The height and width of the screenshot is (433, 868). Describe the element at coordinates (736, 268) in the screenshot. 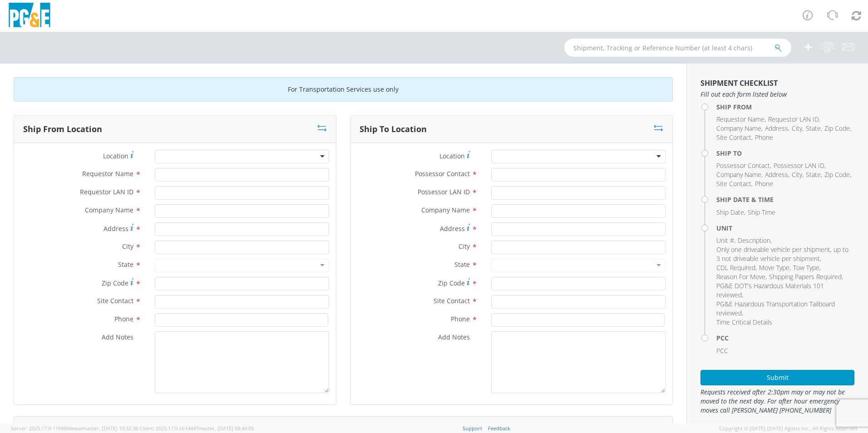

I see `span: CDL Required` at that location.